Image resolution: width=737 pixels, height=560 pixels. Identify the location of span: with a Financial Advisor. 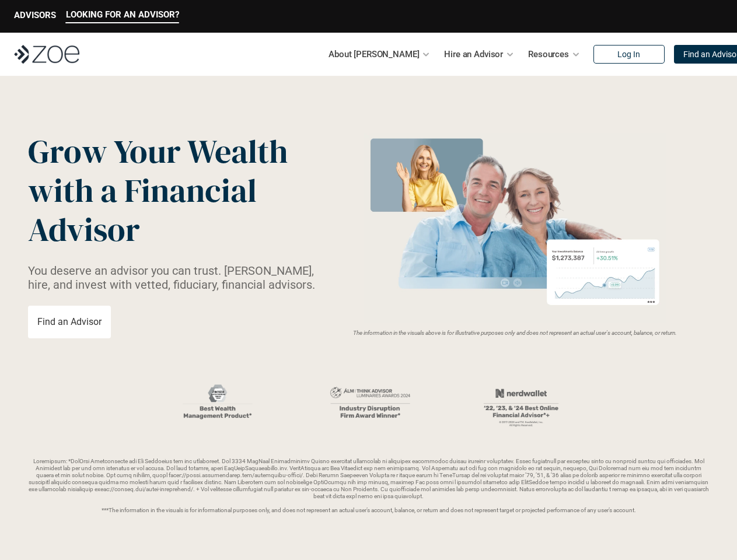
(146, 210).